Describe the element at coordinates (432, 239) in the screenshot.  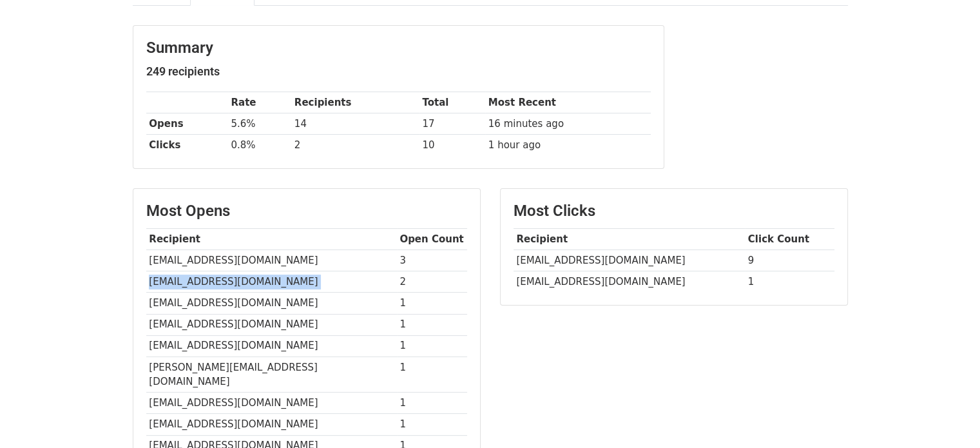
I see `th: Open Count` at that location.